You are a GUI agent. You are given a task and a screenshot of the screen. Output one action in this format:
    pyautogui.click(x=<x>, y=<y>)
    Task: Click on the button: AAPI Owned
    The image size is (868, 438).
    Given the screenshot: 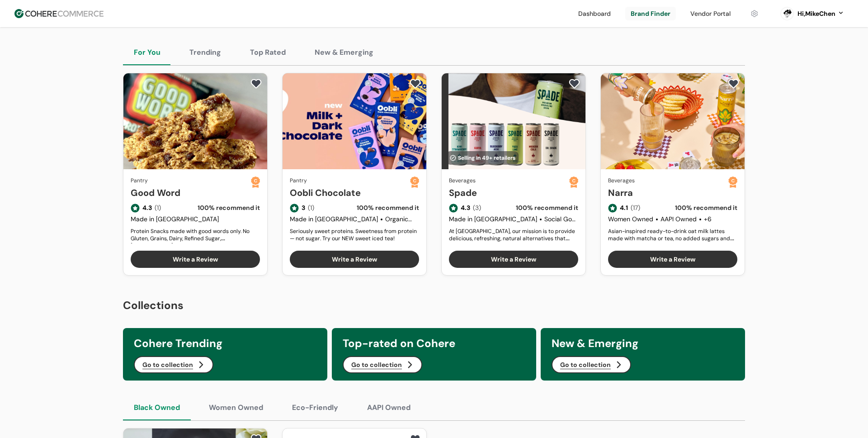 What is the action you would take?
    pyautogui.click(x=389, y=407)
    